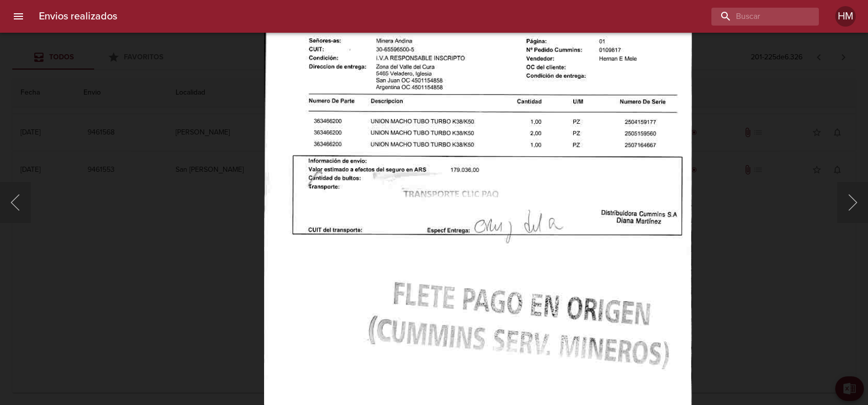 The image size is (868, 405). I want to click on div: Abrir información de usuario, so click(846, 16).